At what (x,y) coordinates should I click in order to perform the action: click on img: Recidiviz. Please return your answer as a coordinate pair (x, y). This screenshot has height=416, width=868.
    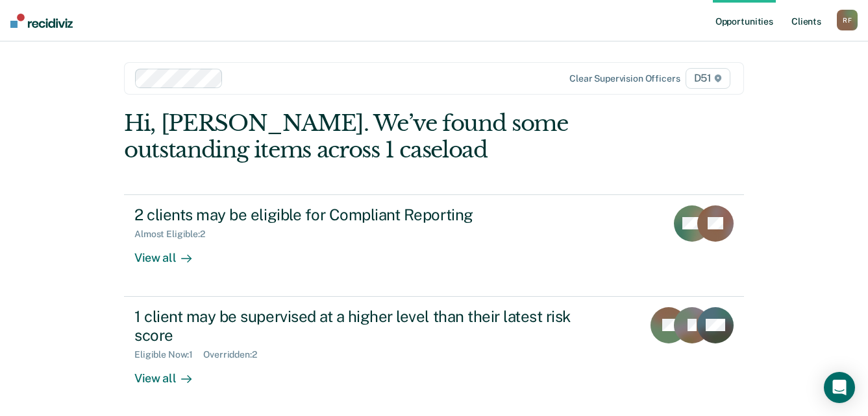
    Looking at the image, I should click on (42, 21).